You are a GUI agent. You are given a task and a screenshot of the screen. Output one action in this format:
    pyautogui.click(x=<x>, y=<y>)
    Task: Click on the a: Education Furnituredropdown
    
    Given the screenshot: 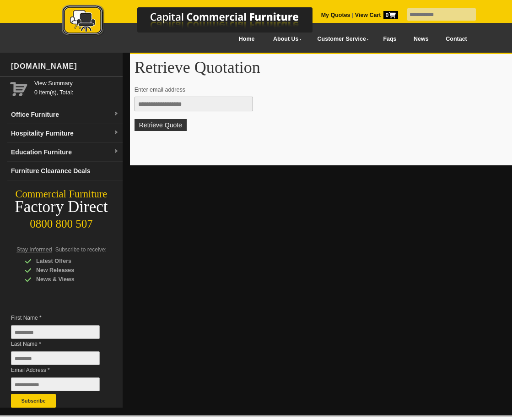 What is the action you would take?
    pyautogui.click(x=65, y=152)
    